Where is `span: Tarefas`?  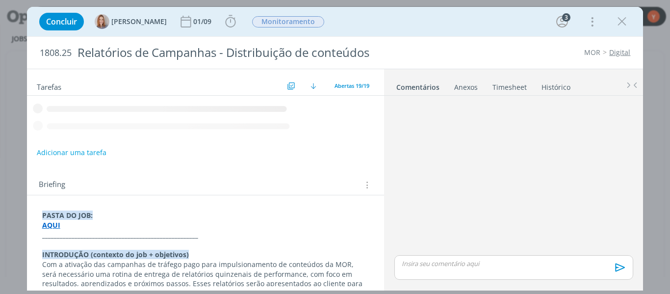 span: Tarefas is located at coordinates (49, 86).